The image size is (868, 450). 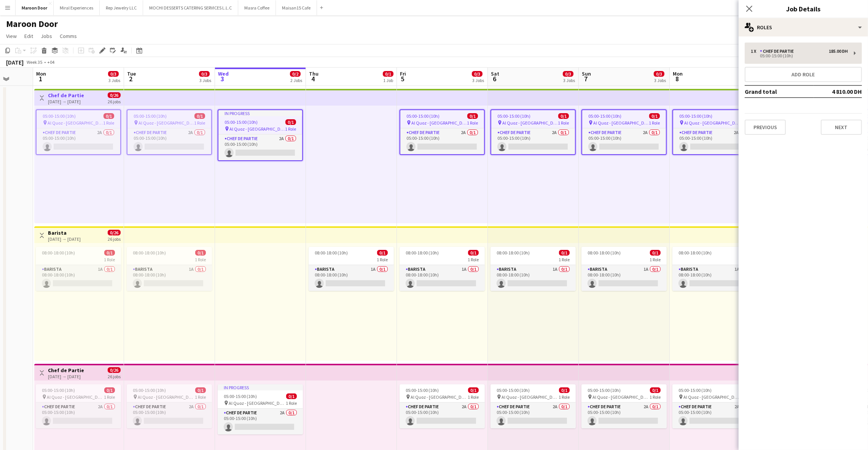 What do you see at coordinates (313, 73) in the screenshot?
I see `span: Thu` at bounding box center [313, 73].